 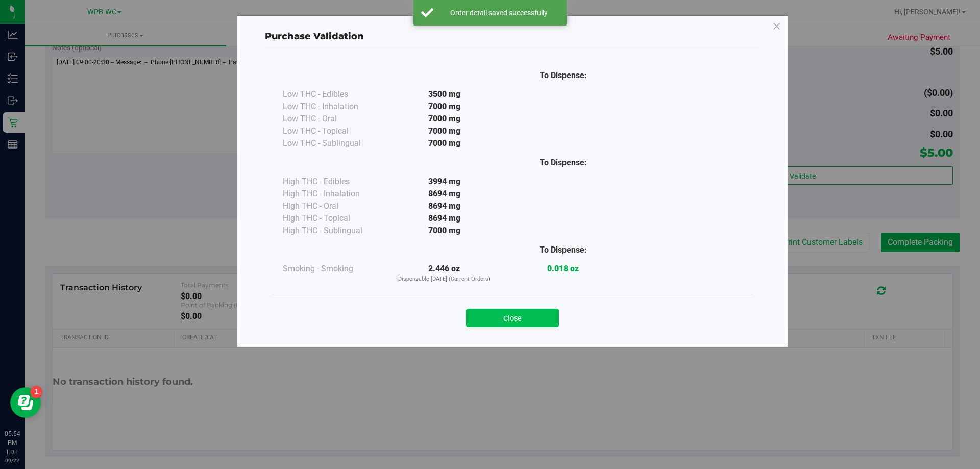 I want to click on div: High THC - Inhalation, so click(x=334, y=194).